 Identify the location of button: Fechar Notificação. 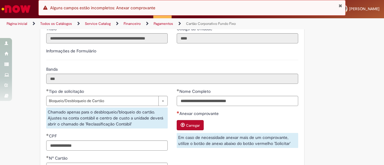
(340, 6).